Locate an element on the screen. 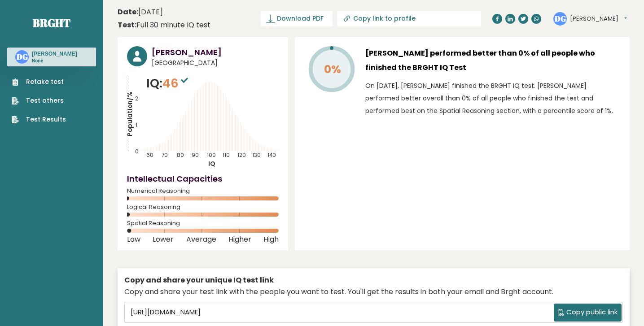 Image resolution: width=644 pixels, height=326 pixels. tspan: 90 is located at coordinates (195, 155).